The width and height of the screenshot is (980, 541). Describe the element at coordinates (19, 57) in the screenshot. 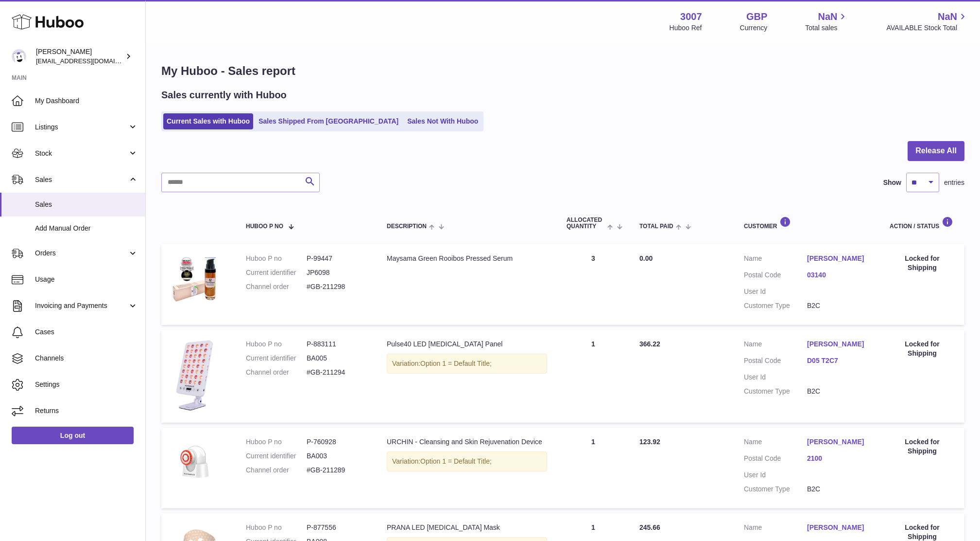

I see `img: bevmay@maysama.com` at that location.